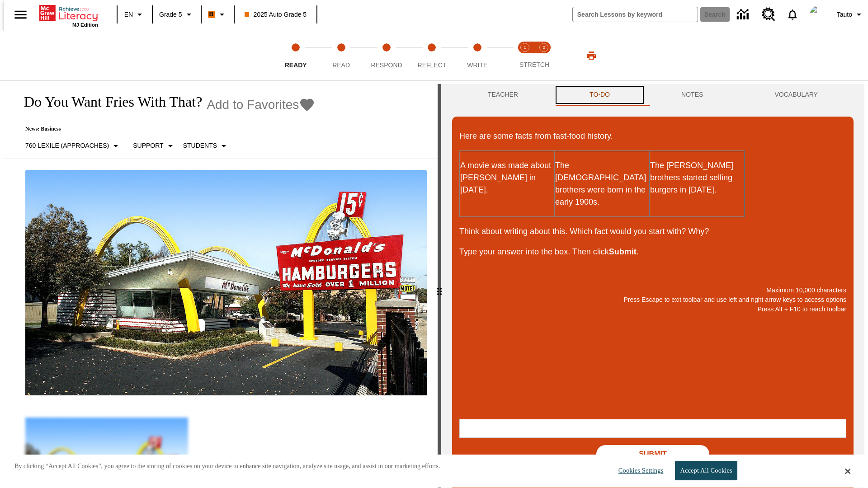 The width and height of the screenshot is (868, 488). I want to click on p: 760 Lexile (Approaches), so click(67, 145).